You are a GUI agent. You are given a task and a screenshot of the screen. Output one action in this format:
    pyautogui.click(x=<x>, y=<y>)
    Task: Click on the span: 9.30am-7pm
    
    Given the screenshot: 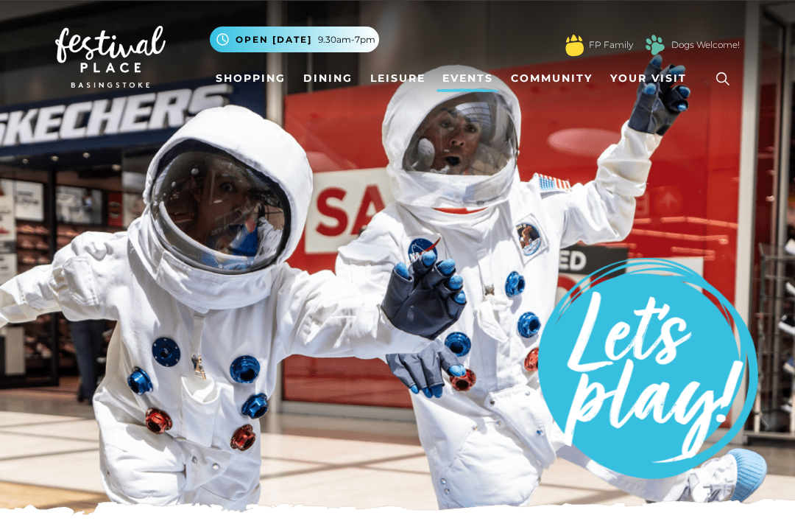 What is the action you would take?
    pyautogui.click(x=347, y=40)
    